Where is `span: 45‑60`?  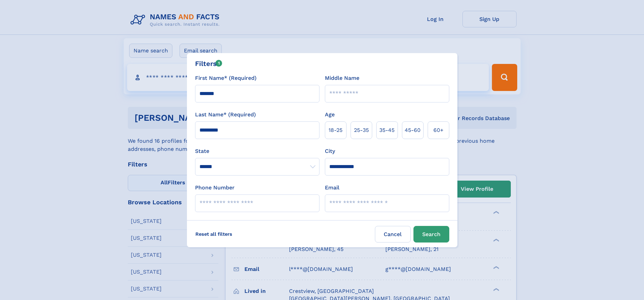 span: 45‑60 is located at coordinates (413, 130).